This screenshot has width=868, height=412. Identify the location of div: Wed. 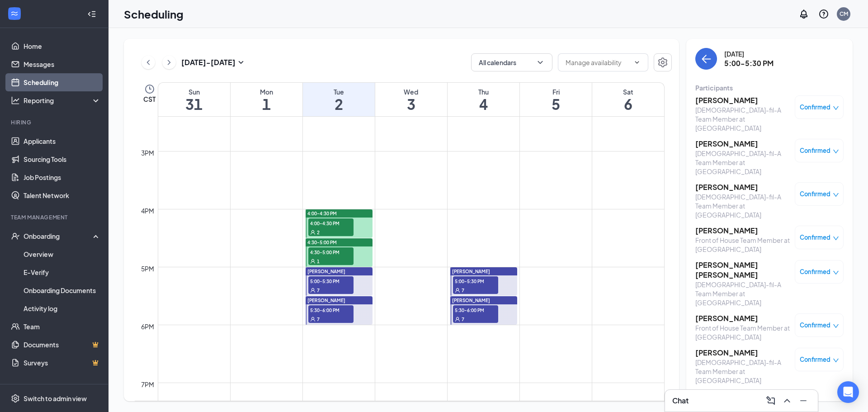
(411, 92).